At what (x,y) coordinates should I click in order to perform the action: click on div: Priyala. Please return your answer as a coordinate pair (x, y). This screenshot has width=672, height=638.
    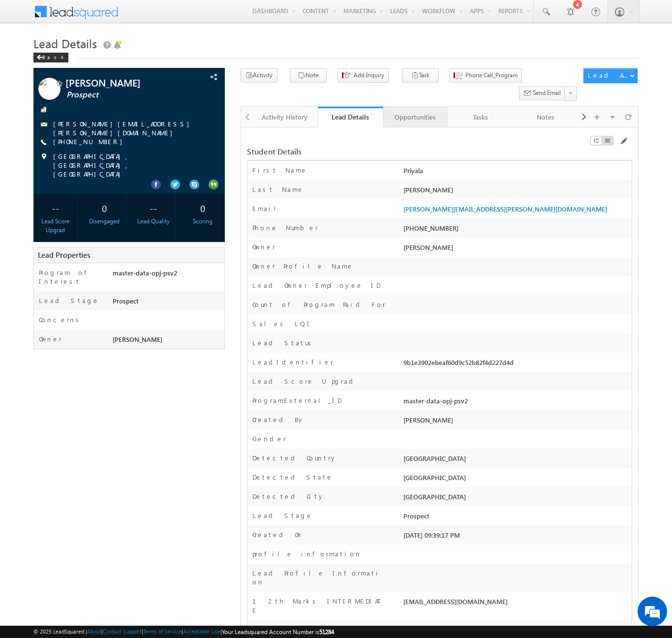
    Looking at the image, I should click on (516, 172).